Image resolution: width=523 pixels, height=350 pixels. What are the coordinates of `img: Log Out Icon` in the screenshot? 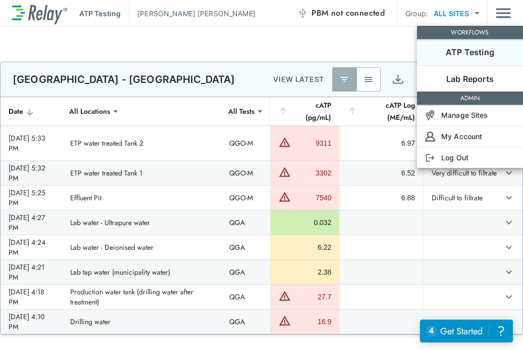 It's located at (430, 158).